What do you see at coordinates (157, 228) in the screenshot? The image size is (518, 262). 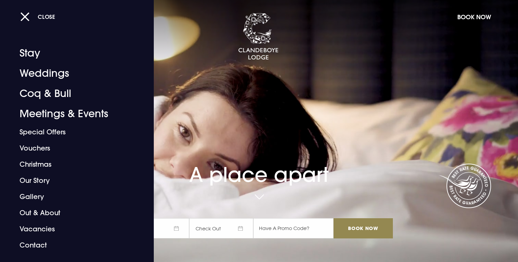 I see `span: Check In` at bounding box center [157, 228].